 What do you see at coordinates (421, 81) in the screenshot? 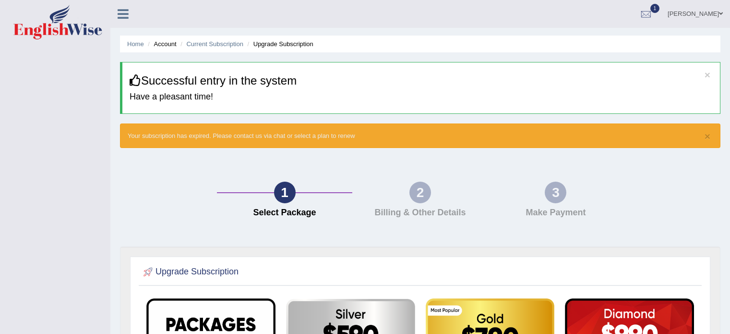
I see `h3: Successful entry in the system` at bounding box center [421, 81].